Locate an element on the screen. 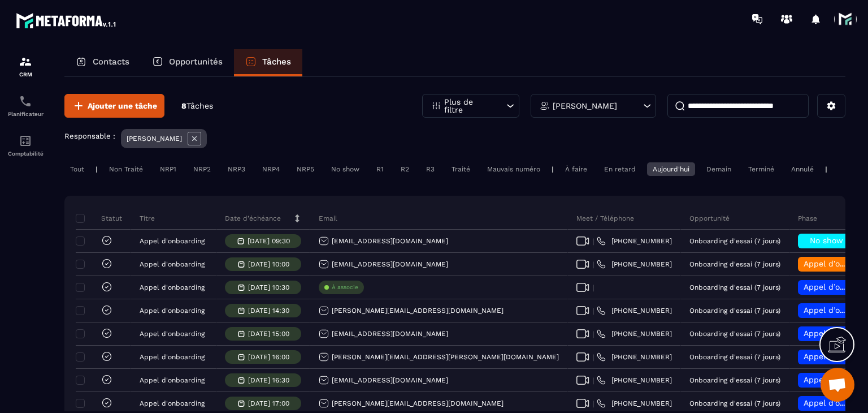 This screenshot has height=413, width=868. p: Comptabilité is located at coordinates (26, 154).